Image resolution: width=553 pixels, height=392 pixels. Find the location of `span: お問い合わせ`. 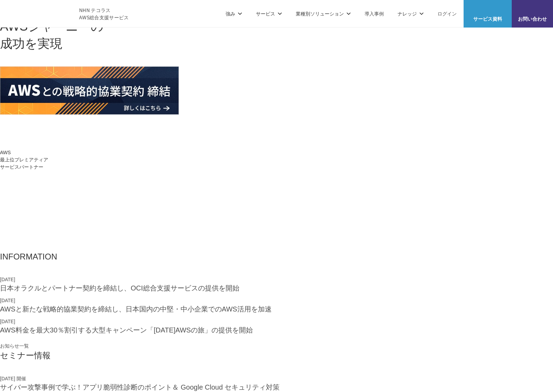

span: お問い合わせ is located at coordinates (532, 18).